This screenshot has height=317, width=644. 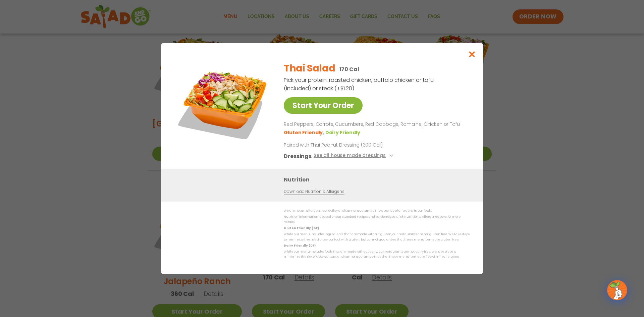 What do you see at coordinates (344, 133) in the screenshot?
I see `li: Dairy Friendly` at bounding box center [344, 133].